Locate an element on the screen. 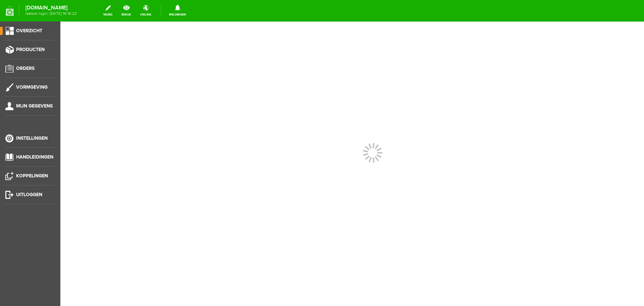  span: Vormgeving is located at coordinates (32, 87).